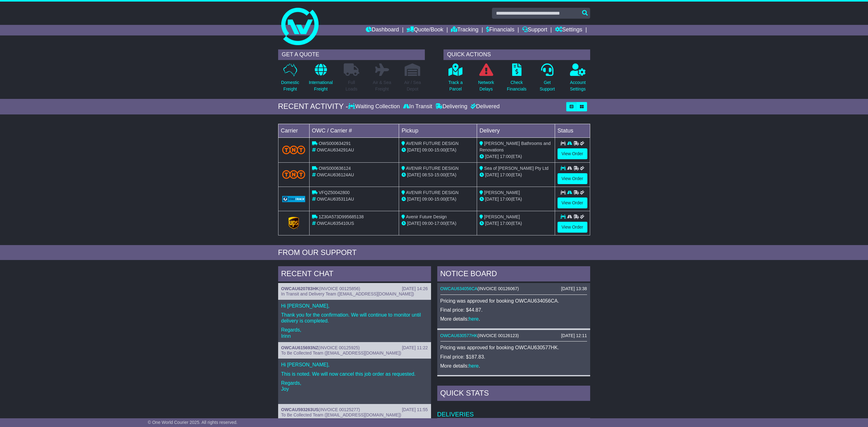  What do you see at coordinates (336, 175) in the screenshot?
I see `span: OWCAU636124AU` at bounding box center [336, 175].